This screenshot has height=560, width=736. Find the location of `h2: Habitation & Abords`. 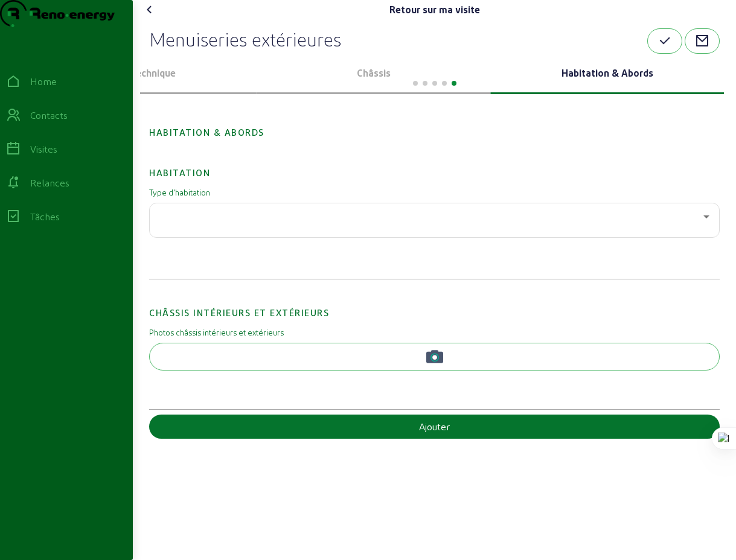

h2: Habitation & Abords is located at coordinates (434, 123).